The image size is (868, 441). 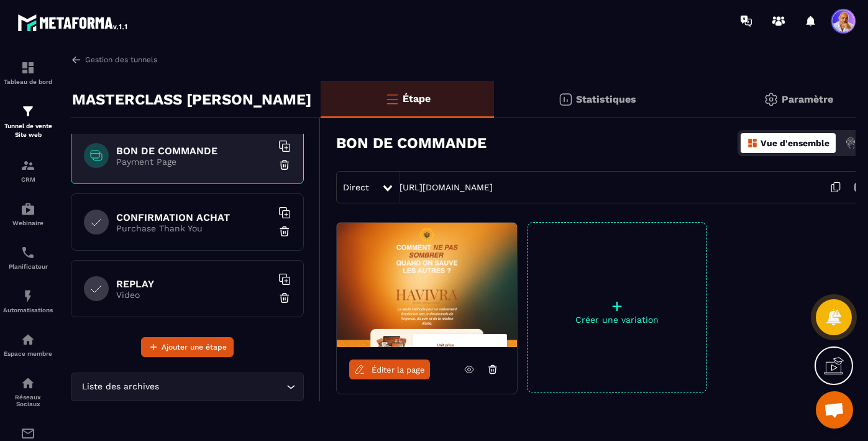 I want to click on h6: CONFIRMATION ACHAT, so click(x=194, y=217).